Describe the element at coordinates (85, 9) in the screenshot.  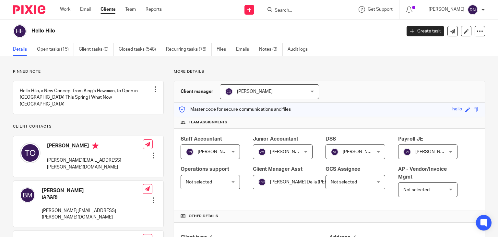
I see `a: Email` at that location.